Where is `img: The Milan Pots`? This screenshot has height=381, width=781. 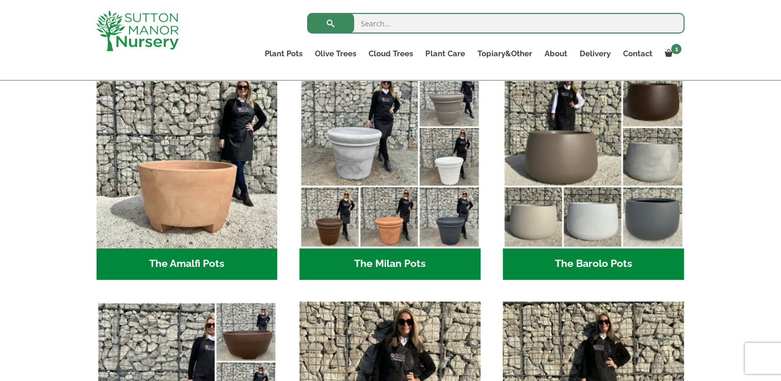
img: The Milan Pots is located at coordinates (390, 157).